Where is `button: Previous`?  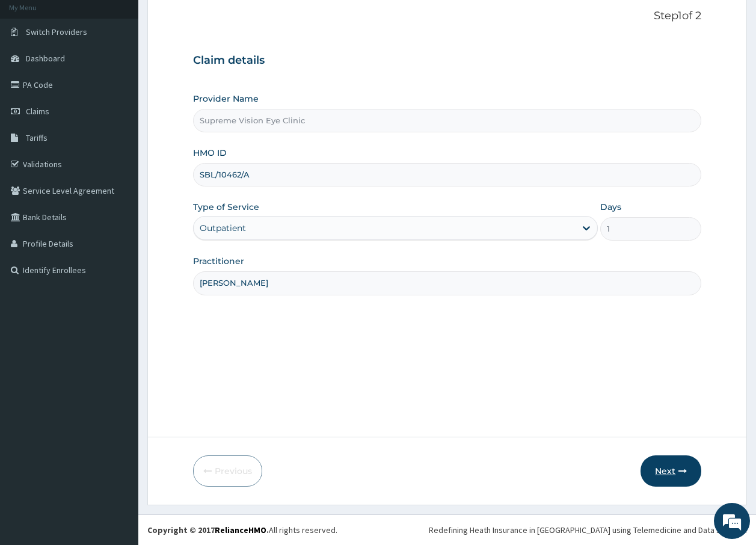
button: Previous is located at coordinates (227, 471).